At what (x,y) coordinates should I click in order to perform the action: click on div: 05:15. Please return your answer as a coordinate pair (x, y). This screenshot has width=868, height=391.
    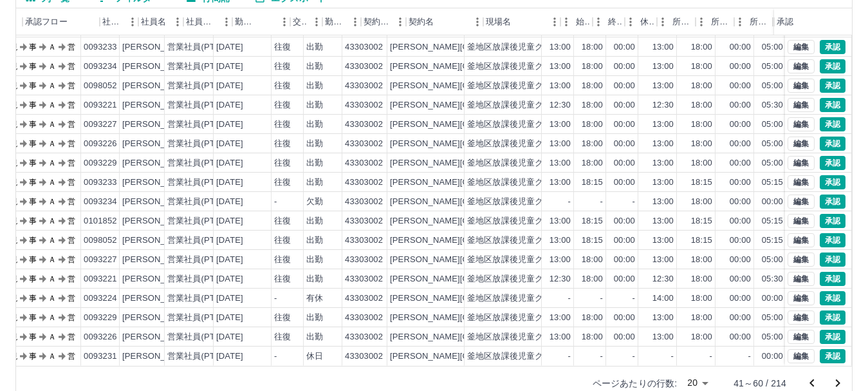
    Looking at the image, I should click on (772, 241).